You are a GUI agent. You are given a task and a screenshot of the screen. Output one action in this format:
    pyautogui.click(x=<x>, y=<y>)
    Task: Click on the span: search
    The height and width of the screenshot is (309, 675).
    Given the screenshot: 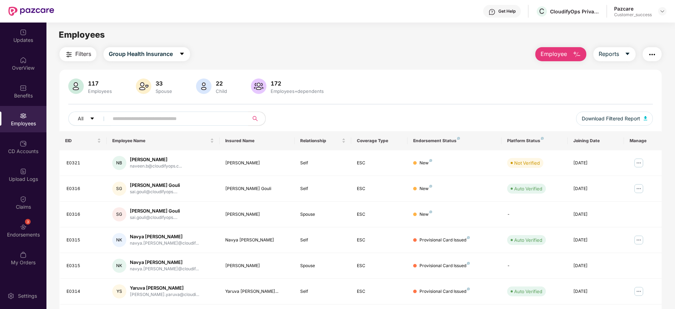 What is the action you would take?
    pyautogui.click(x=255, y=119)
    